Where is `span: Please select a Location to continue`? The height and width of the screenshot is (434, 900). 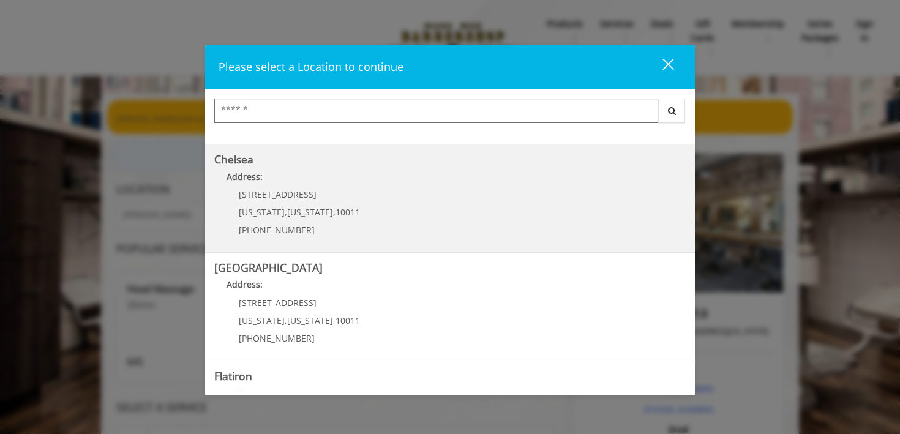
span: Please select a Location to continue is located at coordinates (311, 67).